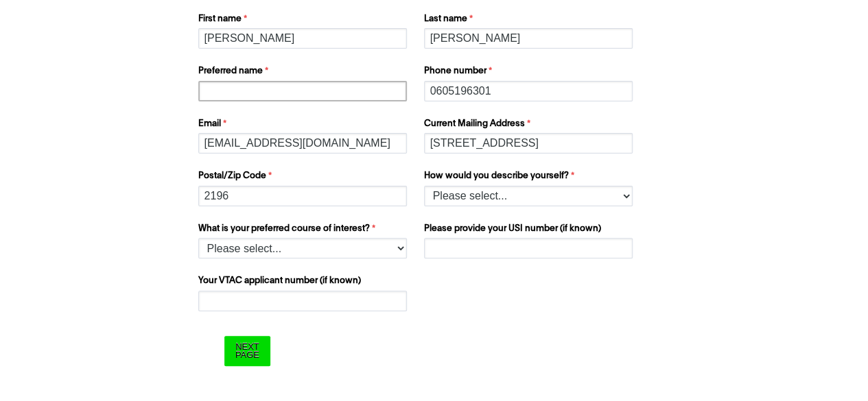 The image size is (868, 401). What do you see at coordinates (529, 38) in the screenshot?
I see `input: Last name` at bounding box center [529, 38].